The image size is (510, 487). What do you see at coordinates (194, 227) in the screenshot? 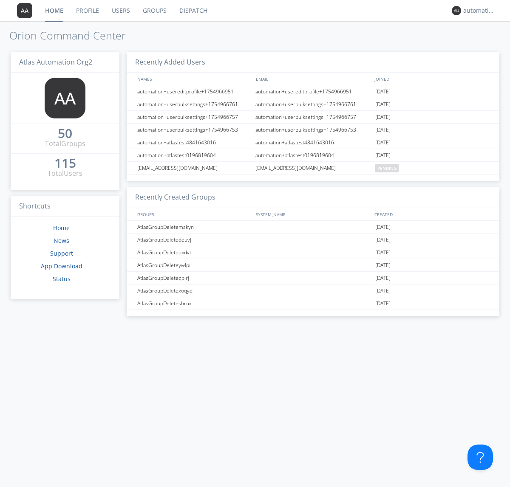
I see `div: AtlasGroupDeletemskyn` at bounding box center [194, 227].